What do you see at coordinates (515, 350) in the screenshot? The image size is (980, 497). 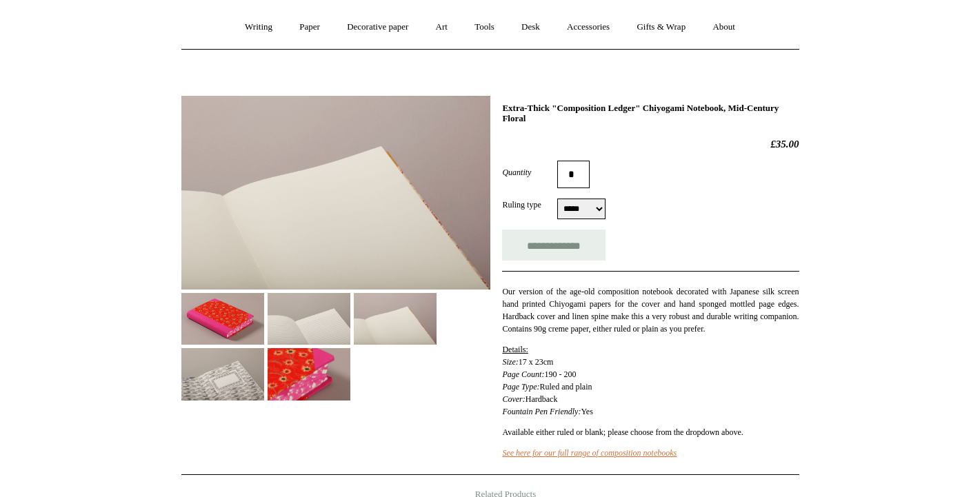 I see `span: Details:` at bounding box center [515, 350].